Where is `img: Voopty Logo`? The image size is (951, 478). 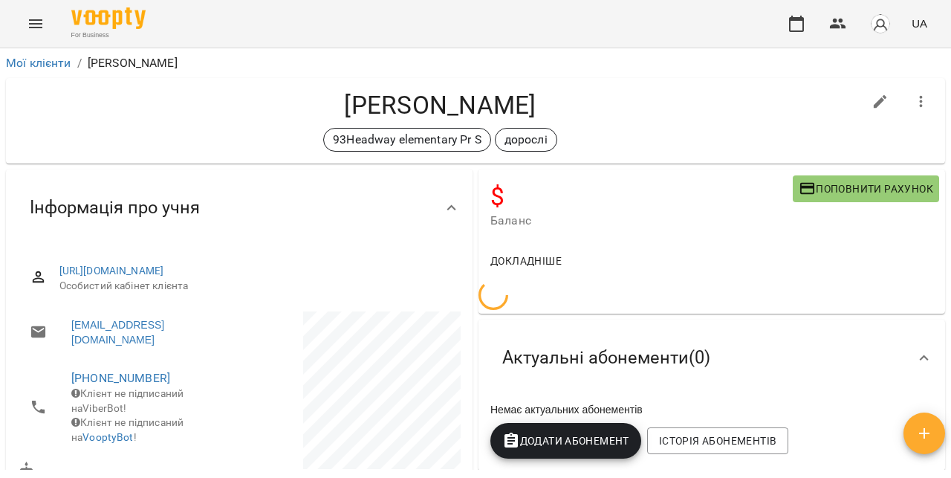
img: Voopty Logo is located at coordinates (109, 18).